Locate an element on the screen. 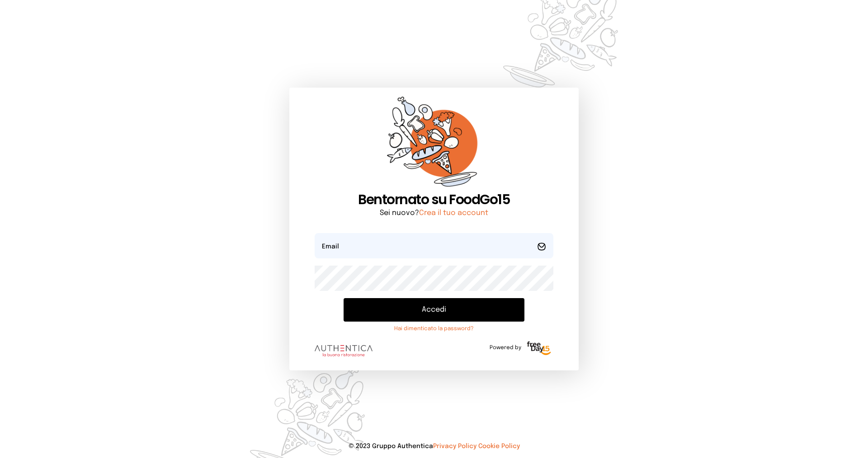 This screenshot has width=868, height=458. p: © 2023 Gruppo Authentica is located at coordinates (434, 447).